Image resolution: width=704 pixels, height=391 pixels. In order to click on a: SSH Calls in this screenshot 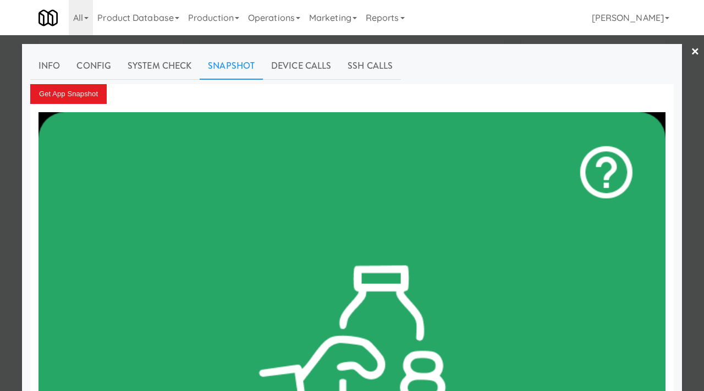, I will do `click(370, 66)`.